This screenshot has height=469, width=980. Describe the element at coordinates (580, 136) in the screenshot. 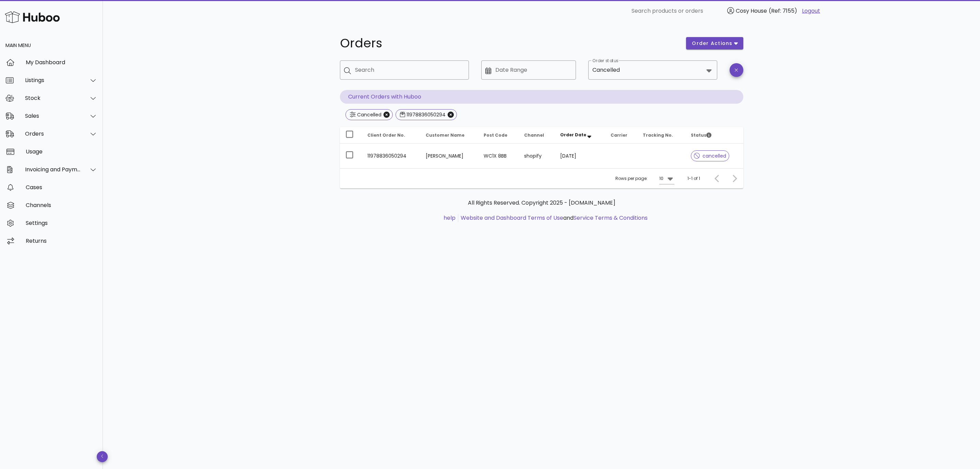

I see `th: Order Date: Sorted descending. Activate to remove sorting.` at that location.